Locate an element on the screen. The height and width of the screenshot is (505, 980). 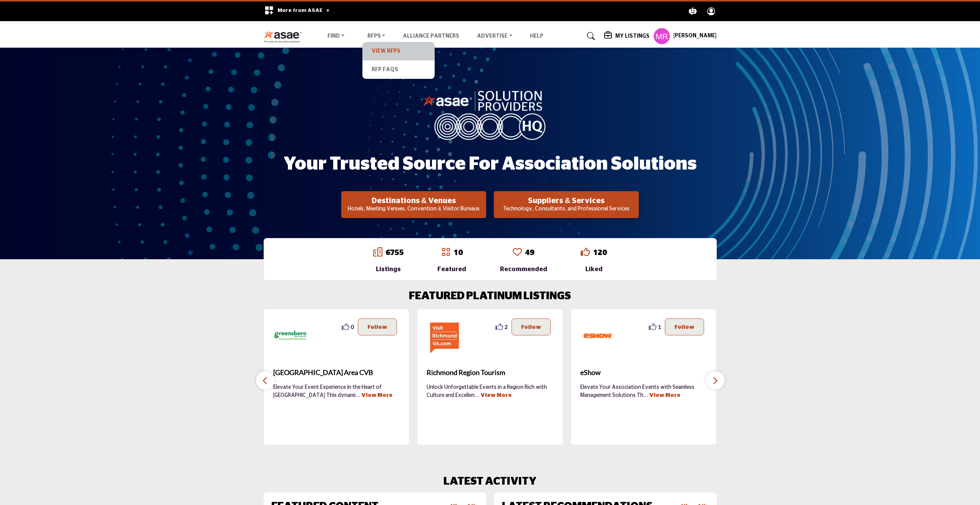
a: Find is located at coordinates (336, 36).